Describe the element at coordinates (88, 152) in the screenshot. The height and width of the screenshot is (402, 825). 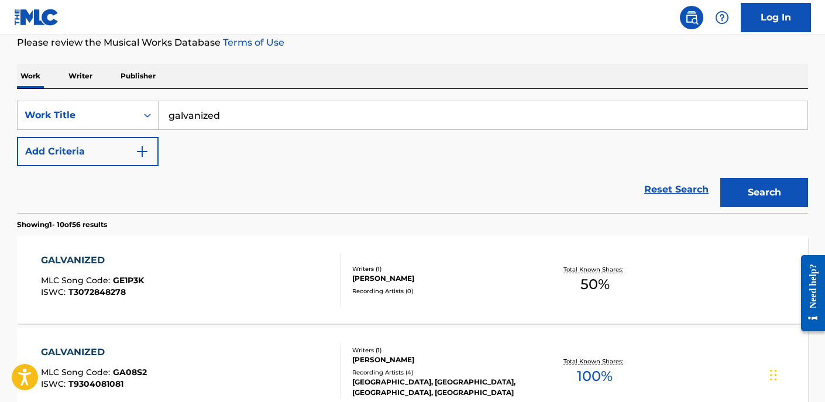
I see `button: Add Criteria` at that location.